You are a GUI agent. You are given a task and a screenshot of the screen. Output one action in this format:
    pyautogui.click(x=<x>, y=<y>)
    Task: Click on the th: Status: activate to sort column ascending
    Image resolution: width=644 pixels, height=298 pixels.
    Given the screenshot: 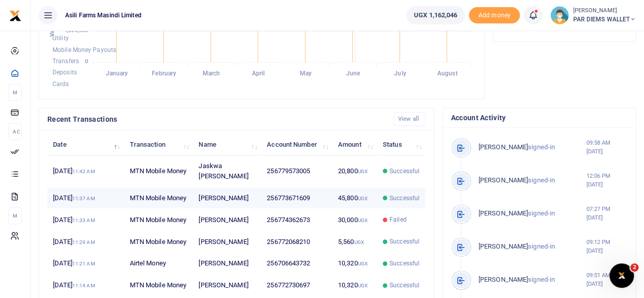 What is the action you would take?
    pyautogui.click(x=401, y=144)
    